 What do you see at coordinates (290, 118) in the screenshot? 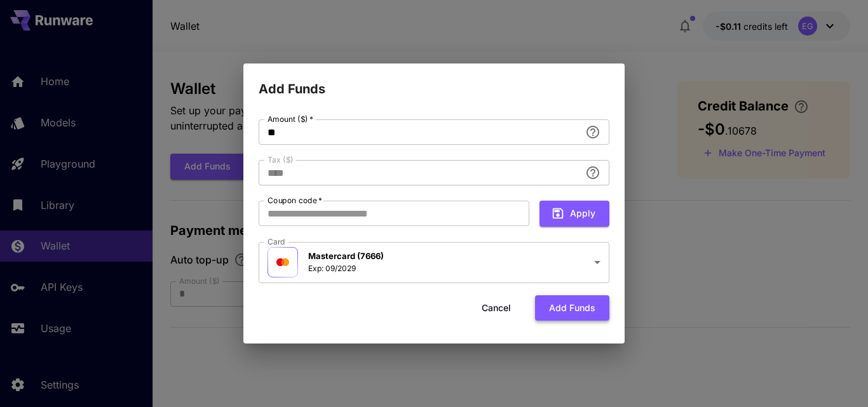
I see `label: Amount ($)` at bounding box center [290, 118].